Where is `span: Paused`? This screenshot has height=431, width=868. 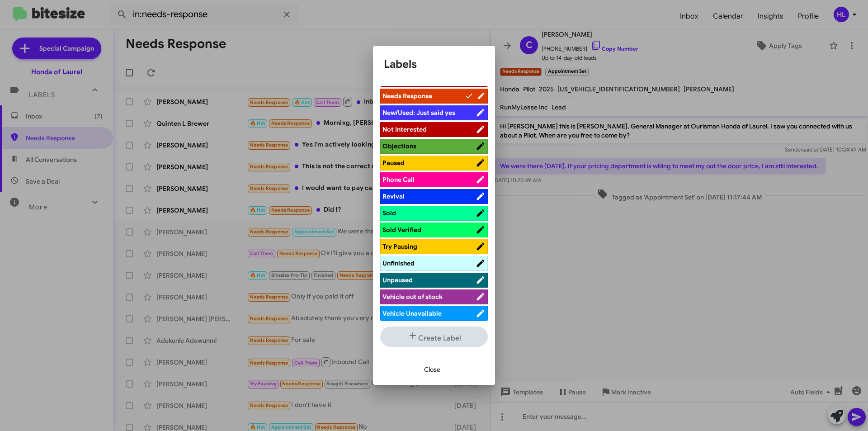
span: Paused is located at coordinates (393, 163).